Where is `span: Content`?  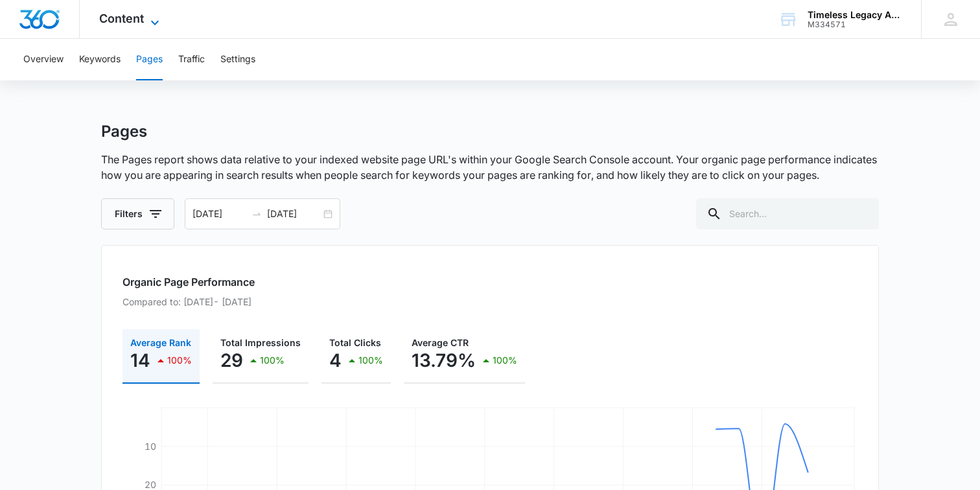 span: Content is located at coordinates (121, 18).